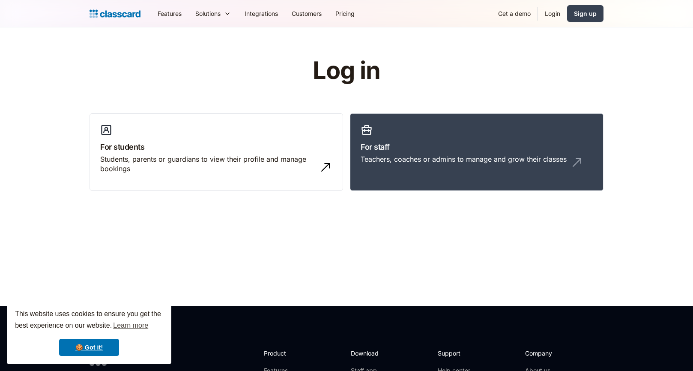 The width and height of the screenshot is (693, 371). Describe the element at coordinates (369, 353) in the screenshot. I see `h2: Download` at that location.